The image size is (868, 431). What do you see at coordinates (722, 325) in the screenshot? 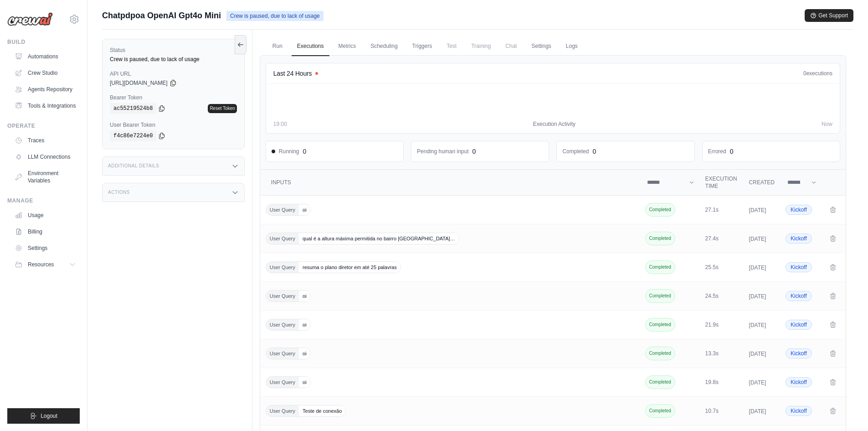
I see `div: 21.9s` at bounding box center [722, 325].